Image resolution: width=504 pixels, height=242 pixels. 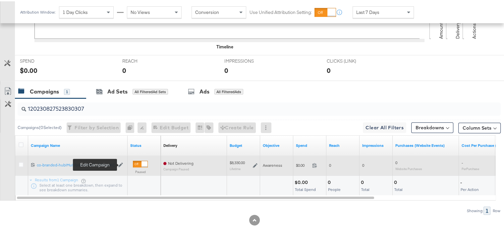 I want to click on span: SPEND, so click(x=45, y=60).